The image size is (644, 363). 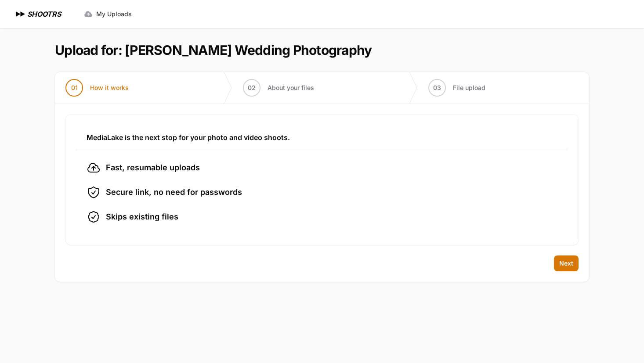 What do you see at coordinates (37, 14) in the screenshot?
I see `a: SHOOTRS SHOOTRS` at bounding box center [37, 14].